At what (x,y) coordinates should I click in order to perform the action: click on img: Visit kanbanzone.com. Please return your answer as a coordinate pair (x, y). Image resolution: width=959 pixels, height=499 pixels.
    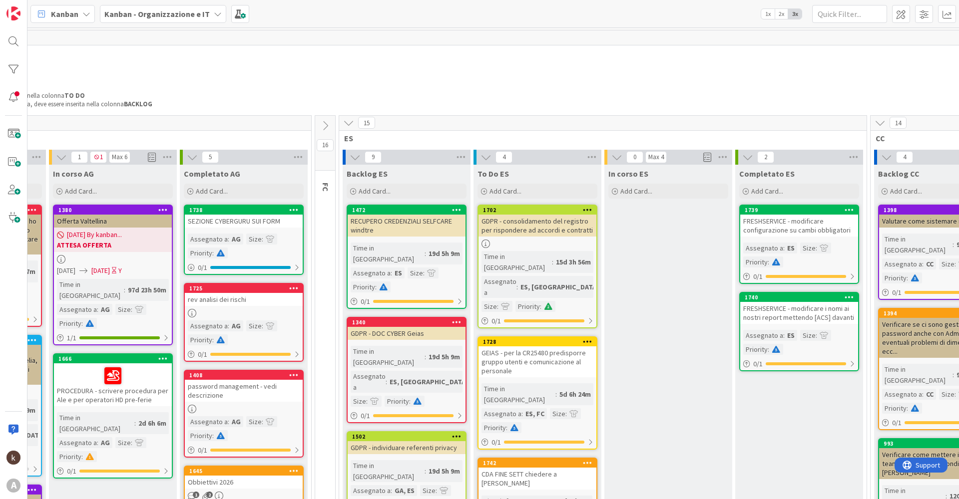
    Looking at the image, I should click on (13, 13).